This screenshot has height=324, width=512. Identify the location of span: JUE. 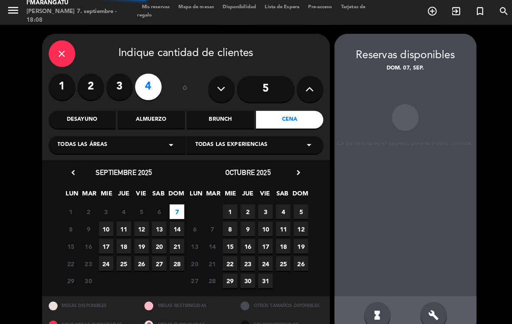
(242, 193).